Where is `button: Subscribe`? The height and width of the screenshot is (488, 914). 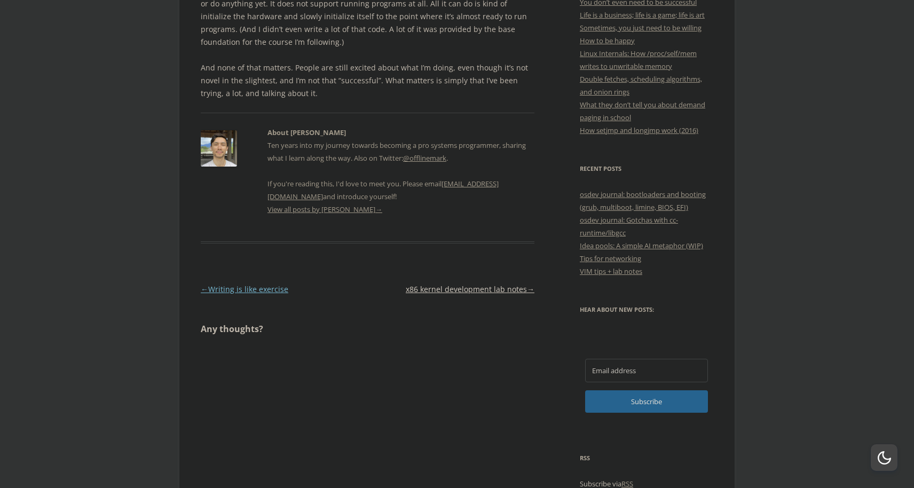 button: Subscribe is located at coordinates (647, 402).